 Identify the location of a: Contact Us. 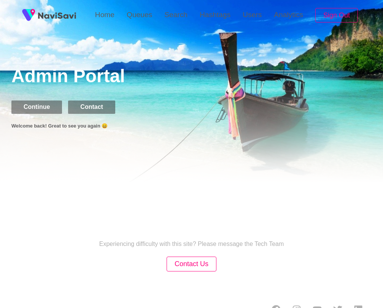
(191, 263).